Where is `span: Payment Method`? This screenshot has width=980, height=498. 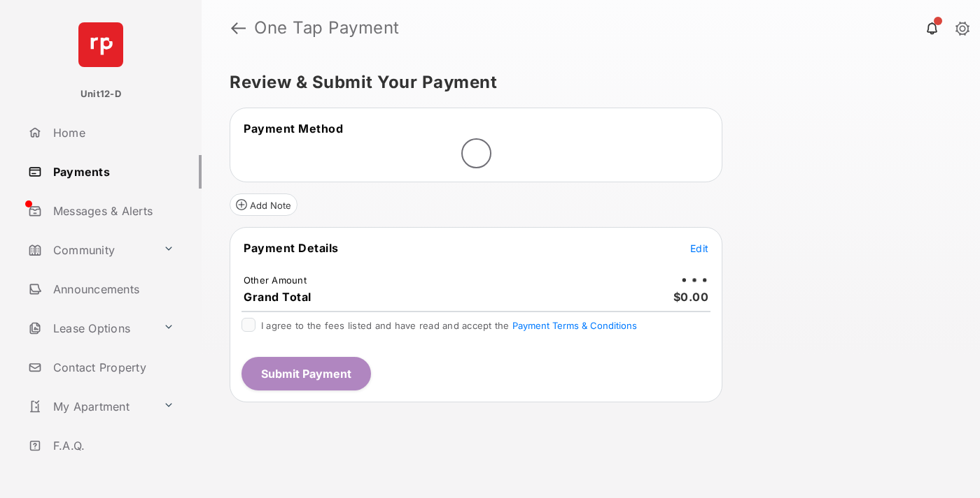 span: Payment Method is located at coordinates (293, 128).